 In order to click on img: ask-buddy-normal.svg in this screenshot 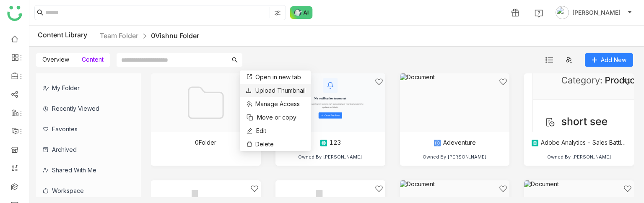, I will do `click(301, 13)`.